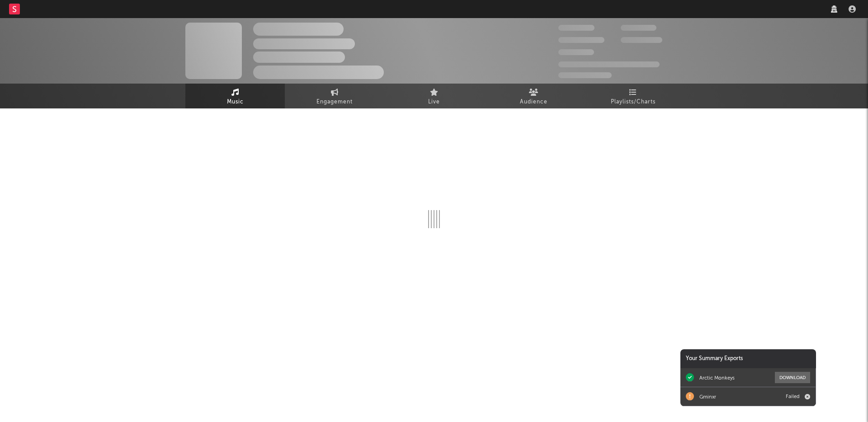 The height and width of the screenshot is (422, 868). What do you see at coordinates (534, 102) in the screenshot?
I see `span: Audience` at bounding box center [534, 102].